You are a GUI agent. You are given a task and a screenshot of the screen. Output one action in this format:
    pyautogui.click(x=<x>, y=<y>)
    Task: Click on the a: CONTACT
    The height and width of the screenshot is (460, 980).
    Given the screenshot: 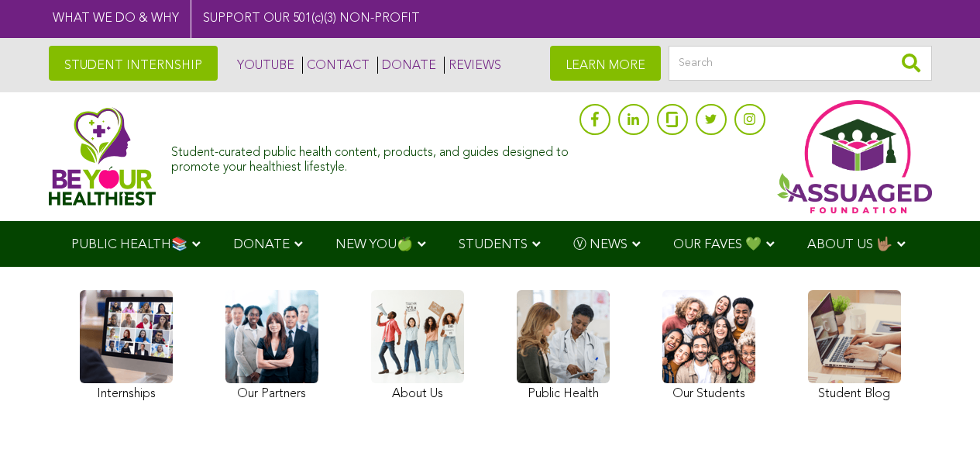 What is the action you would take?
    pyautogui.click(x=335, y=65)
    